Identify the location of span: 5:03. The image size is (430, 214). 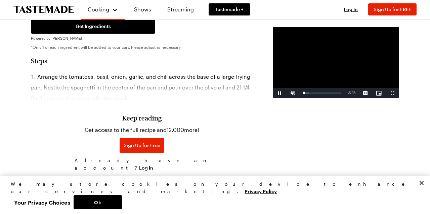
(352, 93).